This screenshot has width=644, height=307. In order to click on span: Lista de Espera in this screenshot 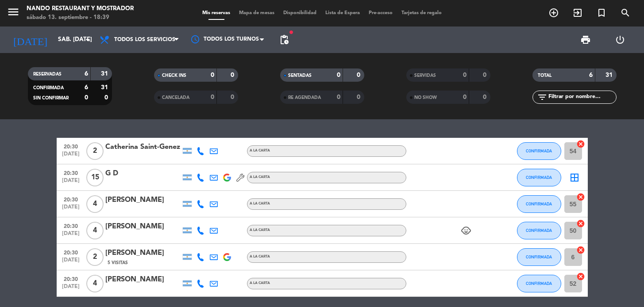, I will do `click(342, 13)`.